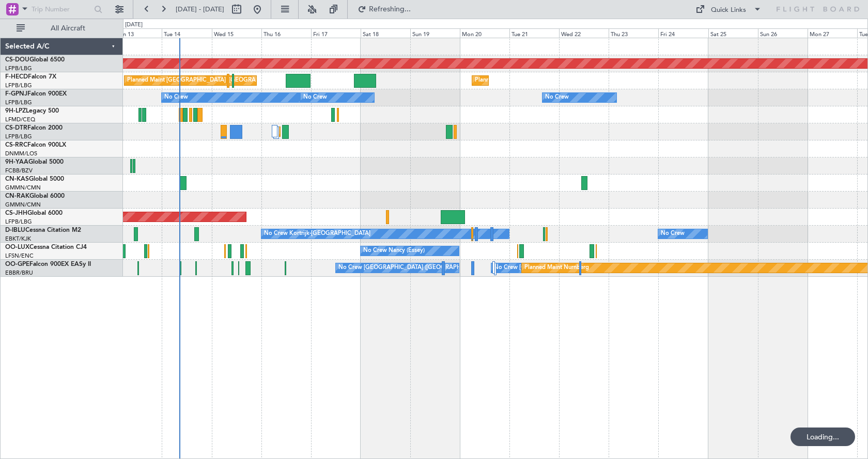 The image size is (868, 459). What do you see at coordinates (237, 33) in the screenshot?
I see `div: Wed 15` at bounding box center [237, 33].